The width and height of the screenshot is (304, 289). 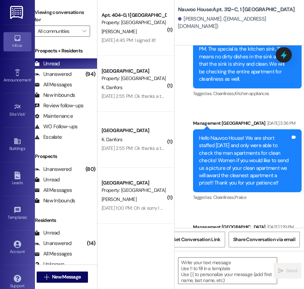 I want to click on div: Prospects + Residents, so click(x=62, y=51).